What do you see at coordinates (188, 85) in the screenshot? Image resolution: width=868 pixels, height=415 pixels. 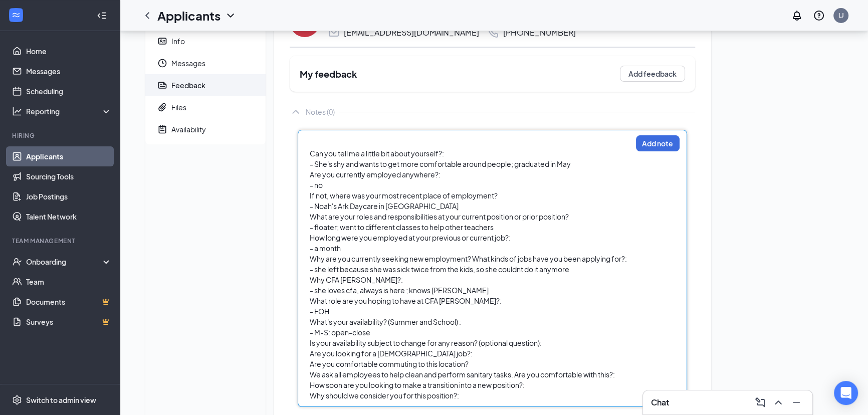 I see `div: Feedback` at bounding box center [188, 85].